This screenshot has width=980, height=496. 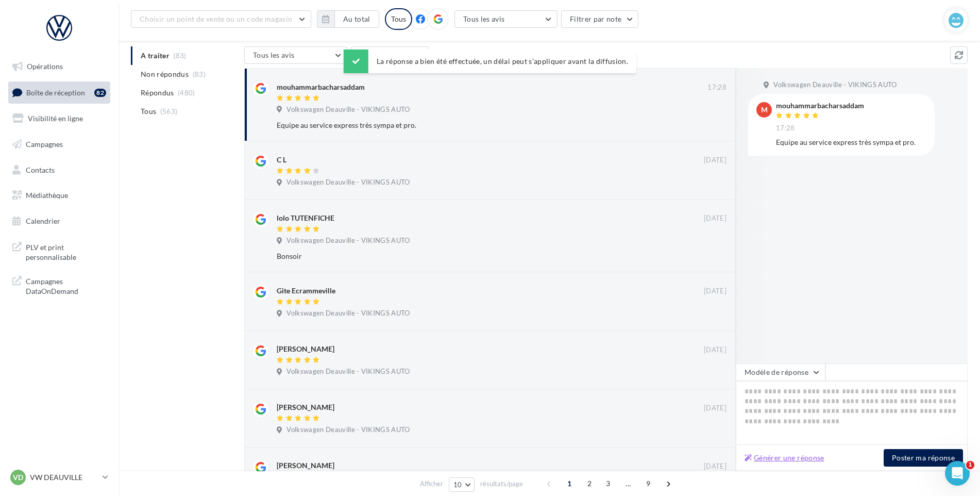 What do you see at coordinates (47, 195) in the screenshot?
I see `span: Médiathèque` at bounding box center [47, 195].